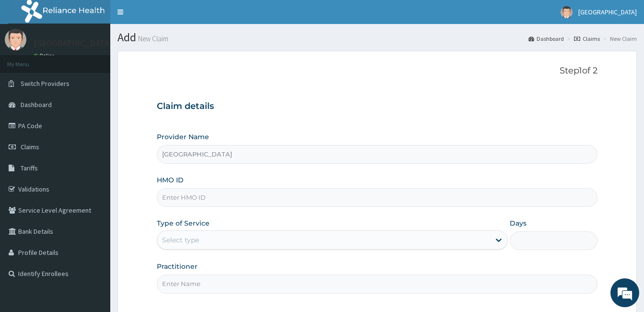 This screenshot has width=644, height=312. What do you see at coordinates (377, 107) in the screenshot?
I see `h3: Claim details` at bounding box center [377, 107].